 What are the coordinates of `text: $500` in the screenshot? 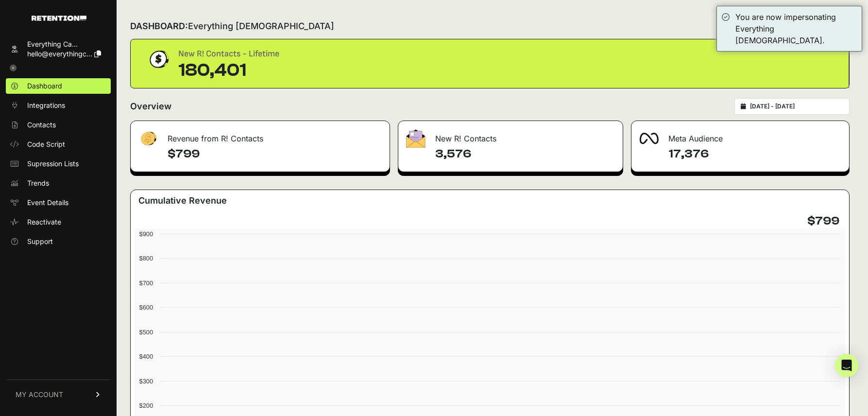 It's located at (146, 332).